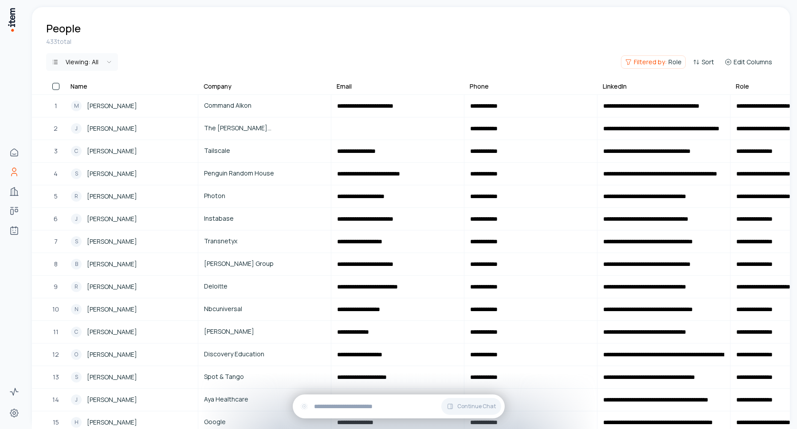 The width and height of the screenshot is (797, 429). I want to click on div: Continue Chat, so click(399, 407).